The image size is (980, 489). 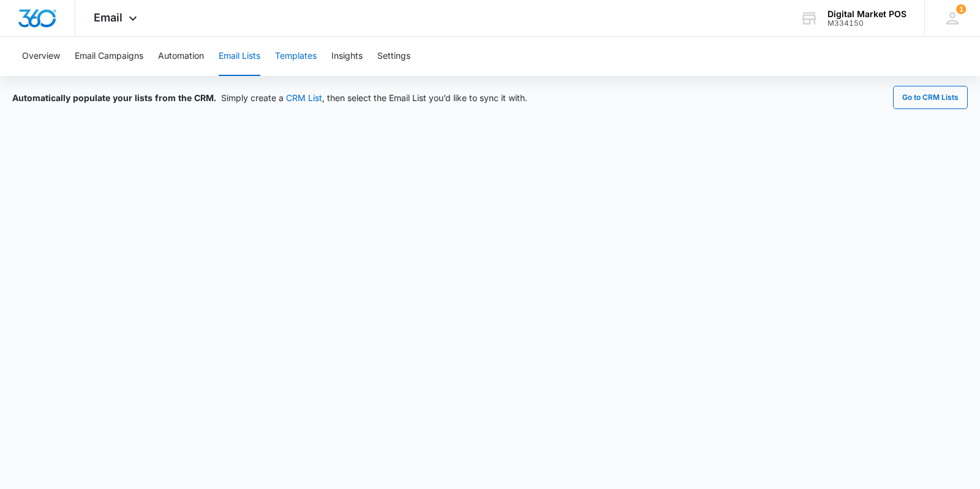 I want to click on button: Email Lists, so click(x=239, y=56).